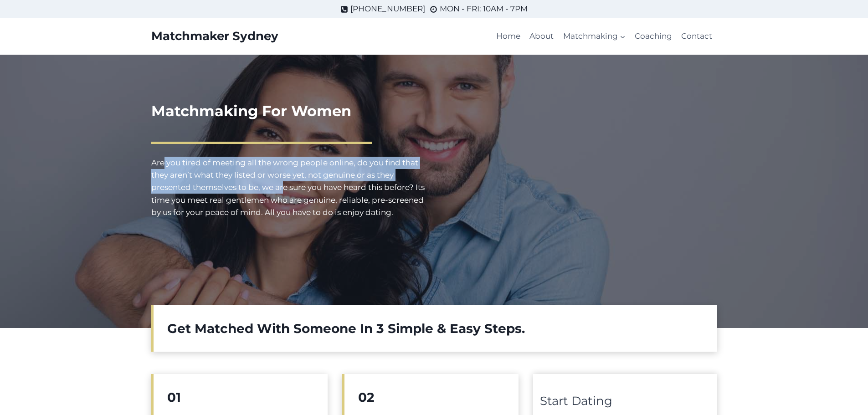 This screenshot has width=868, height=415. What do you see at coordinates (604, 36) in the screenshot?
I see `nav: Primary Navigation` at bounding box center [604, 36].